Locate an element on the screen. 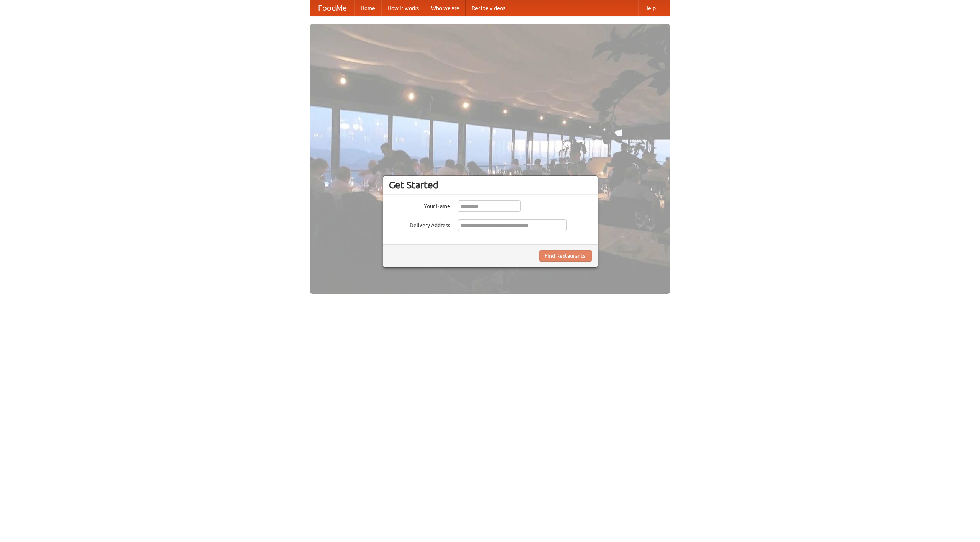 Image resolution: width=980 pixels, height=542 pixels. a: FoodMe is located at coordinates (332, 8).